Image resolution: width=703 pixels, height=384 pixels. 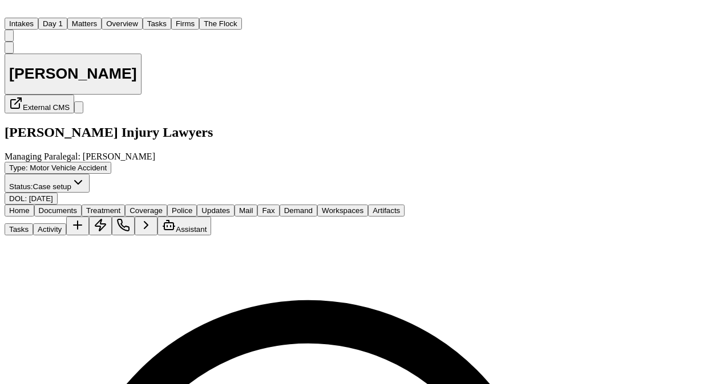 What do you see at coordinates (191, 229) in the screenshot?
I see `span: Assistant` at bounding box center [191, 229].